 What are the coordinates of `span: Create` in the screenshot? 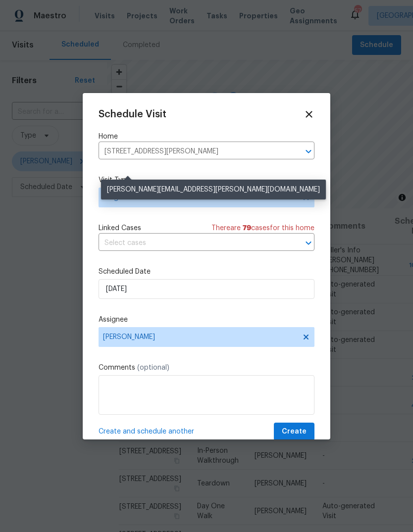 It's located at (294, 432).